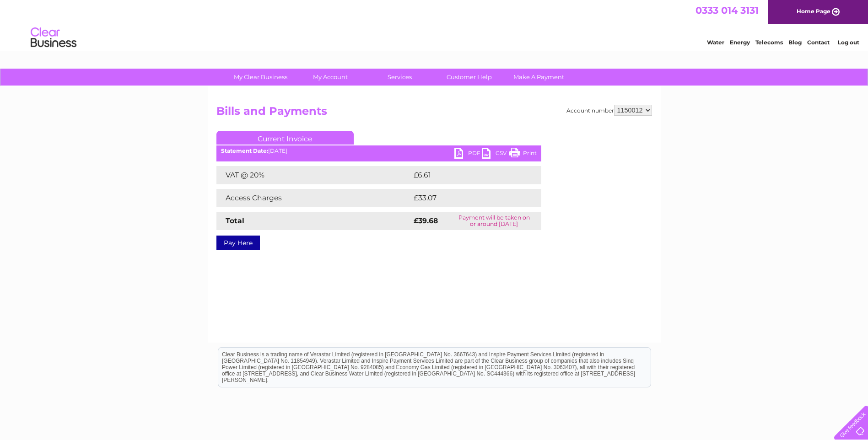 This screenshot has height=440, width=868. What do you see at coordinates (286, 138) in the screenshot?
I see `a: Current Invoice` at bounding box center [286, 138].